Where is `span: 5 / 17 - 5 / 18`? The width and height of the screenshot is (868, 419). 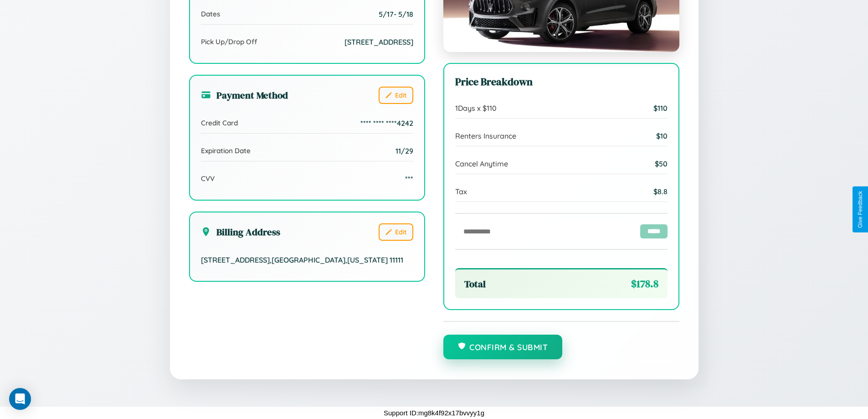
span: 5 / 17 - 5 / 18 is located at coordinates (396, 14).